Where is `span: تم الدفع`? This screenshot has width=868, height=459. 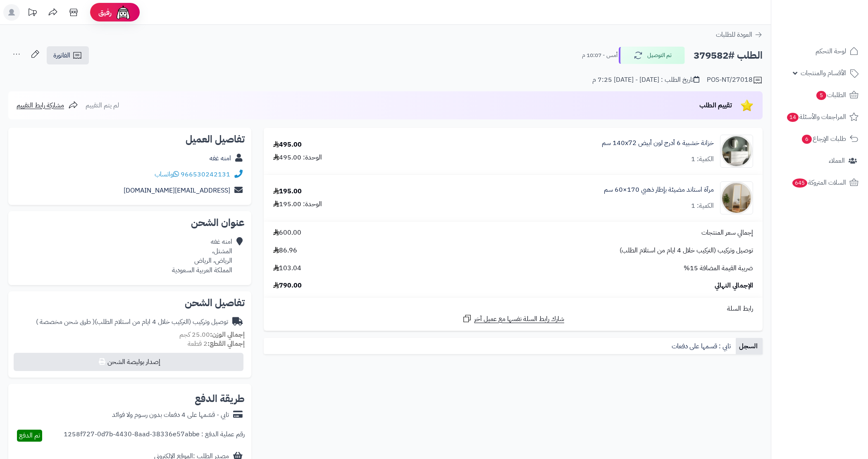
span: تم الدفع is located at coordinates (30, 435).